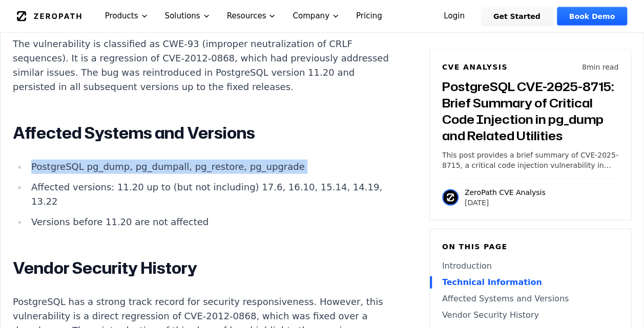  What do you see at coordinates (210, 194) in the screenshot?
I see `li: Affected versions: 11.20 up to (but not including) 17.6, 16.10, 15.14, 14.19, 13.22` at bounding box center [210, 194].